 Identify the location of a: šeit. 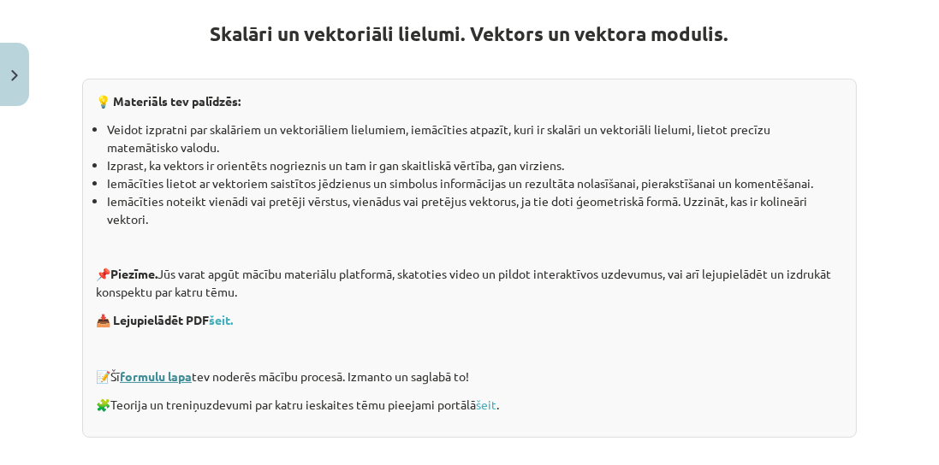
(486, 405).